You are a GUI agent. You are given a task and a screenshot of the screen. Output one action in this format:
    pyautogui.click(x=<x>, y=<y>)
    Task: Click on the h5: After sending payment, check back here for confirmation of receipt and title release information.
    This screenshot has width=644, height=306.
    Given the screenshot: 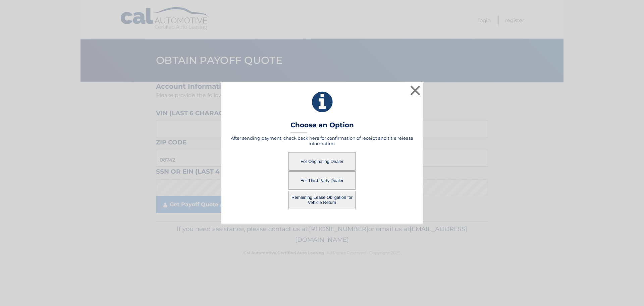 What is the action you would take?
    pyautogui.click(x=322, y=140)
    